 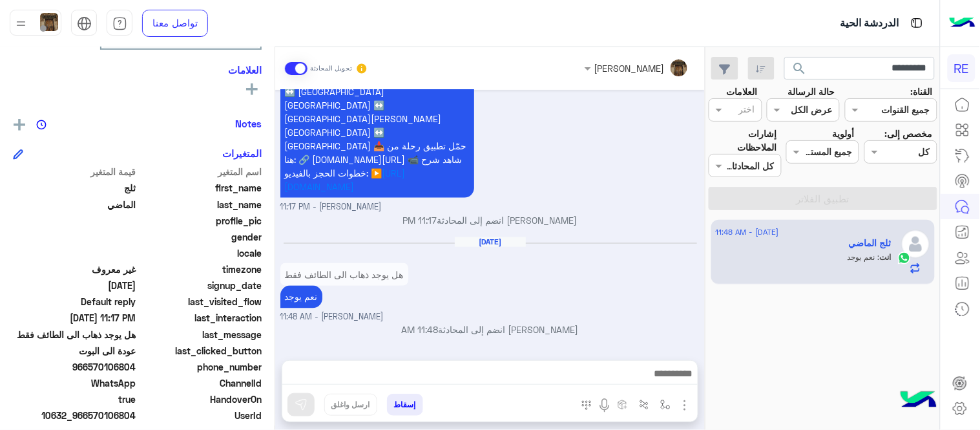 I want to click on span: هل يوجد ذهاب الى الطائف فقط, so click(x=74, y=334).